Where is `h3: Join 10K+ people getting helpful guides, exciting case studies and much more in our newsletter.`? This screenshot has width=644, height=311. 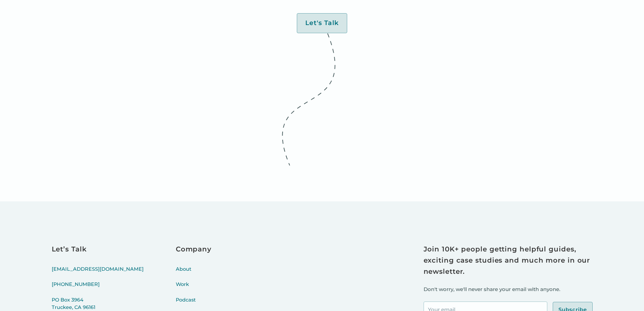
h3: Join 10K+ people getting helpful guides, exciting case studies and much more in our newsletter. is located at coordinates (508, 260).